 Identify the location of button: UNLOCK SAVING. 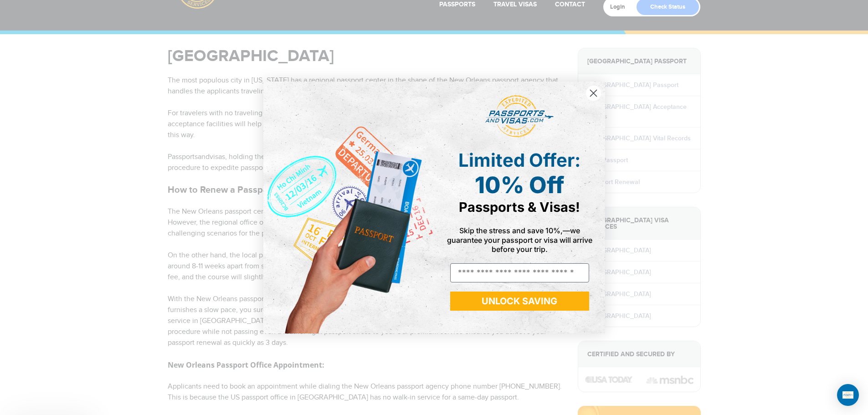
(520, 301).